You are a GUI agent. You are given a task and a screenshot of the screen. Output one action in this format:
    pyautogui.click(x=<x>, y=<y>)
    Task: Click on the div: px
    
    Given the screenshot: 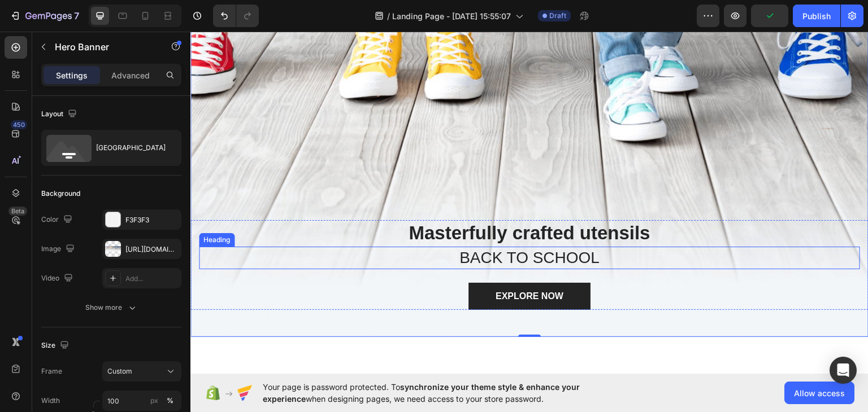 What is the action you would take?
    pyautogui.click(x=154, y=401)
    